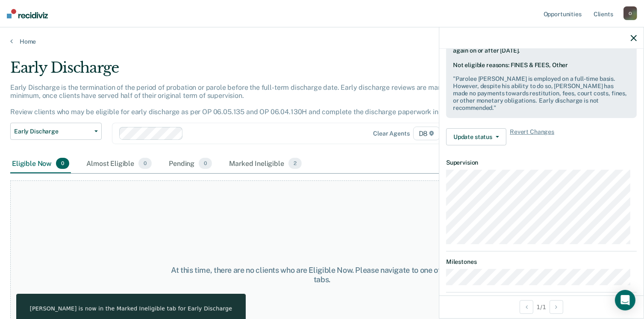 Image resolution: width=644 pixels, height=319 pixels. What do you see at coordinates (532, 137) in the screenshot?
I see `span: Revert Changes` at bounding box center [532, 137].